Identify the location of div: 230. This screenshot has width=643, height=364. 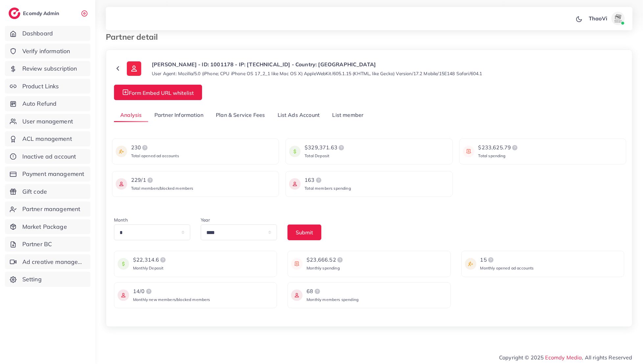
(155, 148).